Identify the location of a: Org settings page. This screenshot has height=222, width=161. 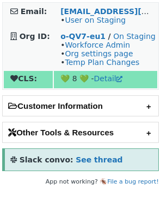
(98, 54).